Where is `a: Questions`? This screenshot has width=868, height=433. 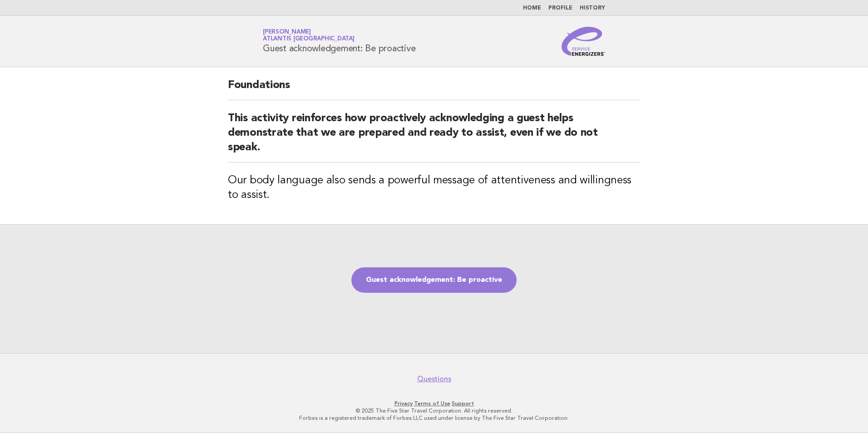 a: Questions is located at coordinates (434, 379).